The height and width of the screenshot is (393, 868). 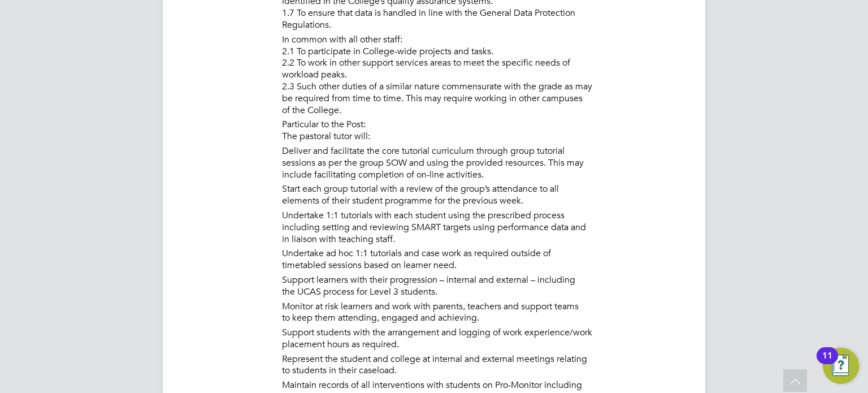 I want to click on li: Deliver and facilitate the core tutorial curriculum through group tutorial sessions as per the gr..., so click(x=482, y=164).